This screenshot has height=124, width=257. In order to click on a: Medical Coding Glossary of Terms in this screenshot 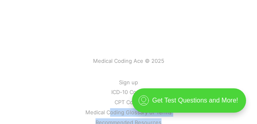, I will do `click(129, 112)`.